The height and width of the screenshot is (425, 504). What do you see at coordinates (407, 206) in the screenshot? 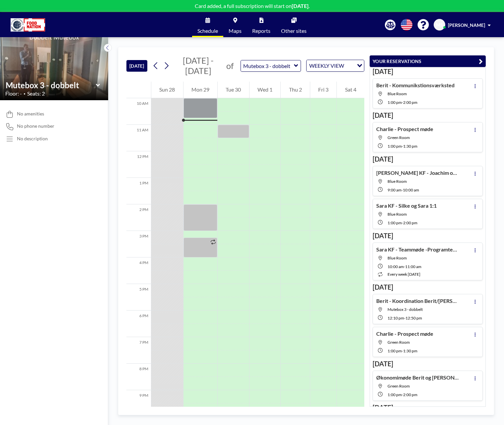
I see `h4: Sara KF - Silke og Sara 1:1` at bounding box center [407, 206].